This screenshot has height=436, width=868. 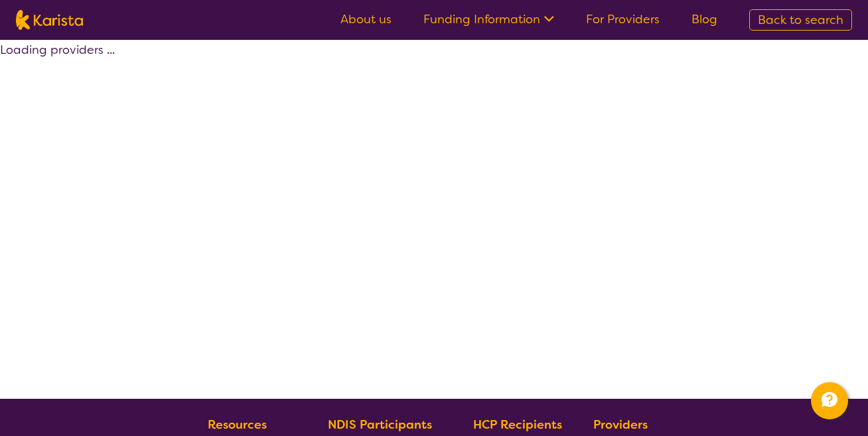 I want to click on a: For Providers, so click(x=623, y=19).